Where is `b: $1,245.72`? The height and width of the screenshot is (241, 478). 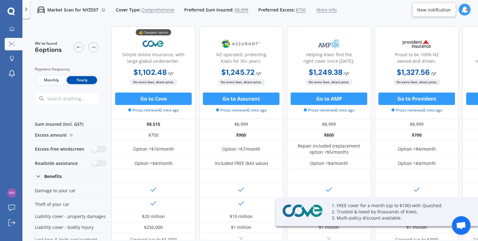
b: $1,245.72 is located at coordinates (238, 72).